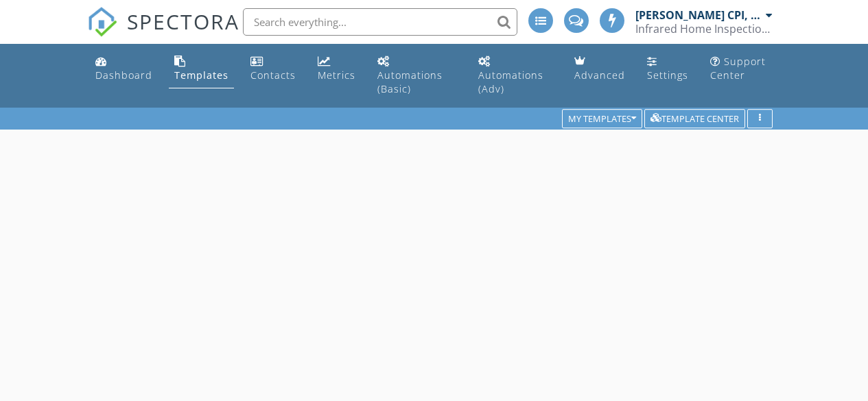 The image size is (868, 401). Describe the element at coordinates (201, 68) in the screenshot. I see `a: Templates` at that location.